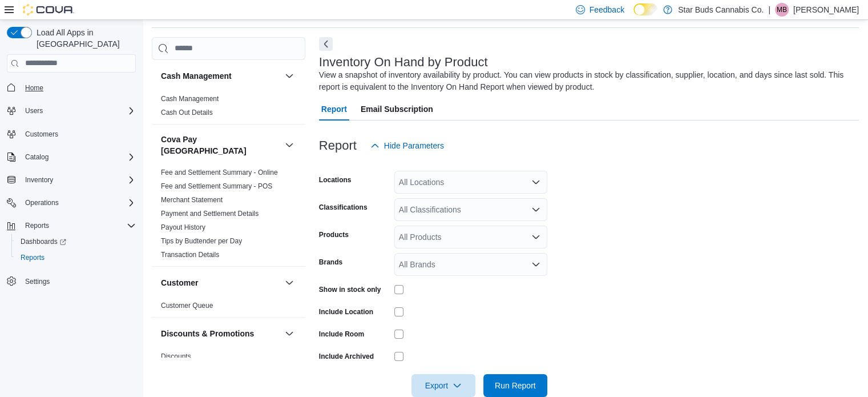 The width and height of the screenshot is (868, 397). Describe the element at coordinates (190, 254) in the screenshot. I see `span: Transaction Details` at that location.